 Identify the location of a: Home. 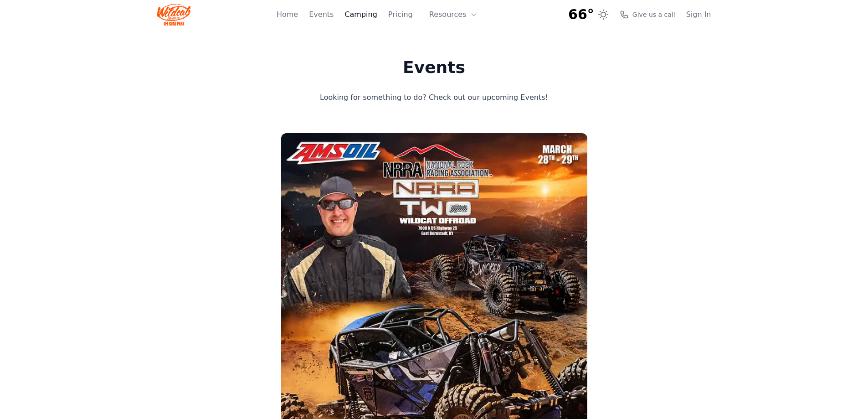
(287, 15).